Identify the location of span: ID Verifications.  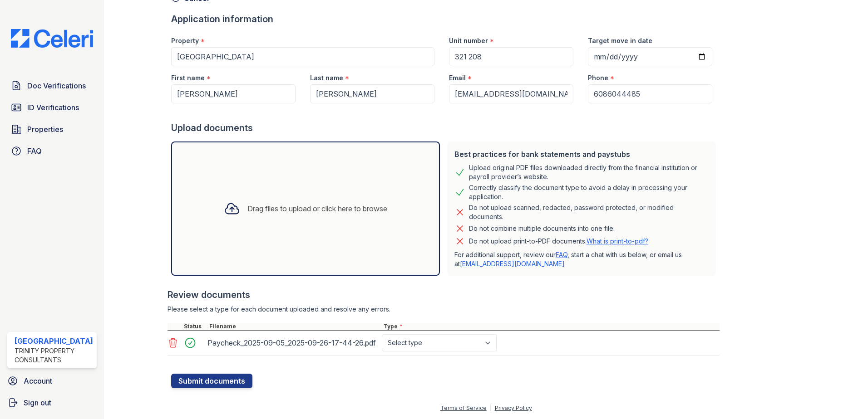
(53, 107).